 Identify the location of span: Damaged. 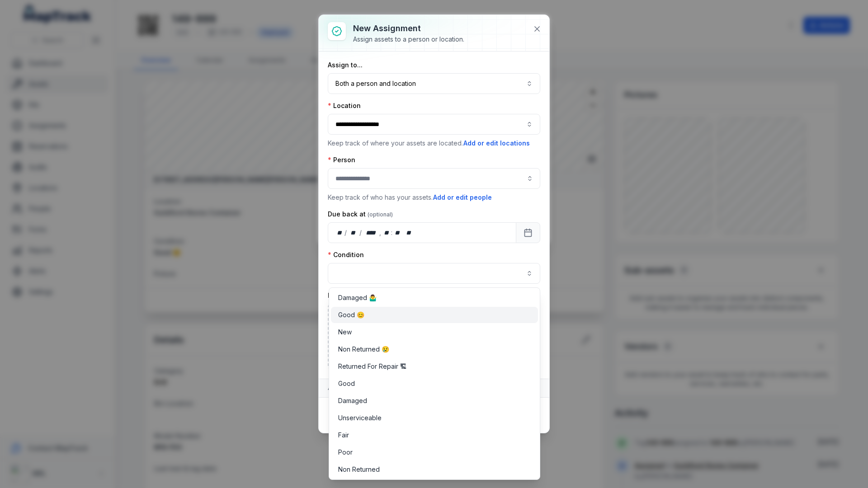
(353, 401).